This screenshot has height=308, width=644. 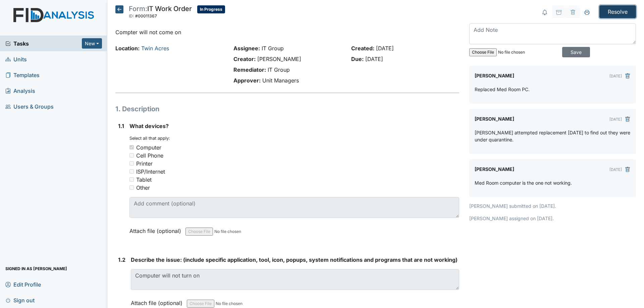 I want to click on span: Tasks, so click(x=44, y=44).